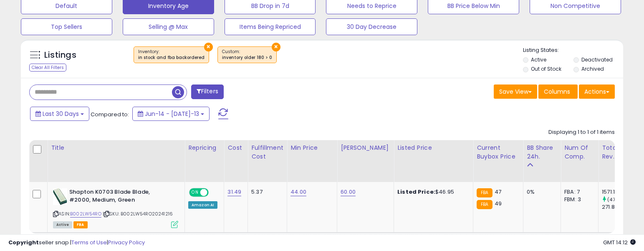 The height and width of the screenshot is (251, 644). I want to click on div: FBM: 3, so click(578, 200).